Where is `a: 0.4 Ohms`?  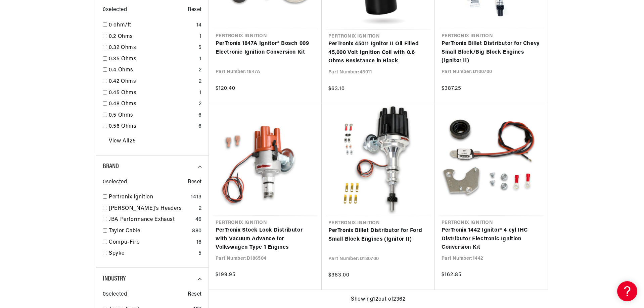 a: 0.4 Ohms is located at coordinates (152, 71).